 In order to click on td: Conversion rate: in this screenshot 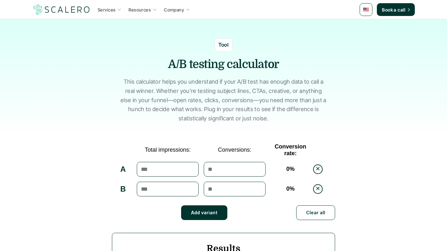, I will do `click(291, 150)`.